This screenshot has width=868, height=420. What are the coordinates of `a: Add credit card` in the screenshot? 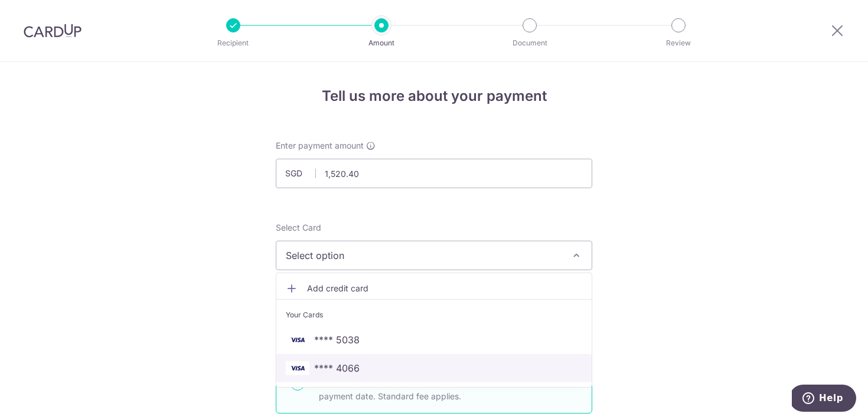 It's located at (434, 288).